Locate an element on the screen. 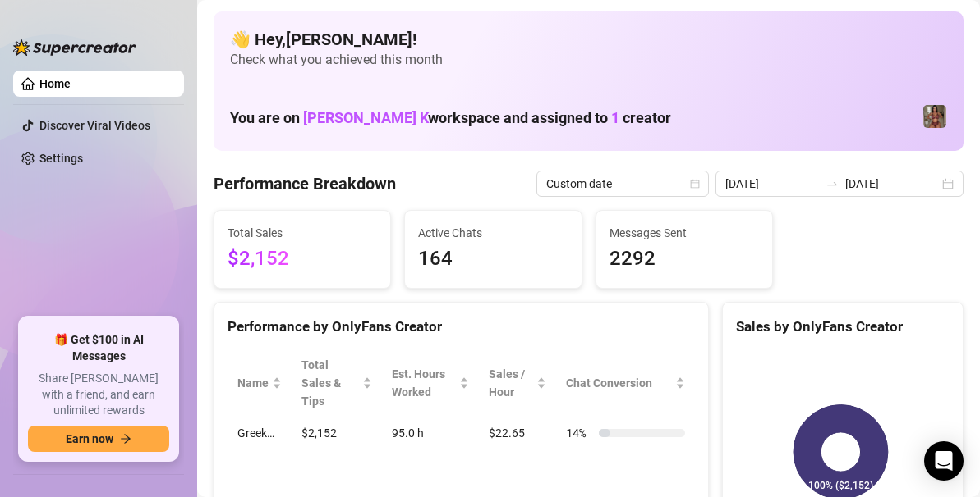 This screenshot has height=497, width=980. div: Sales by OnlyFans Creator is located at coordinates (843, 327).